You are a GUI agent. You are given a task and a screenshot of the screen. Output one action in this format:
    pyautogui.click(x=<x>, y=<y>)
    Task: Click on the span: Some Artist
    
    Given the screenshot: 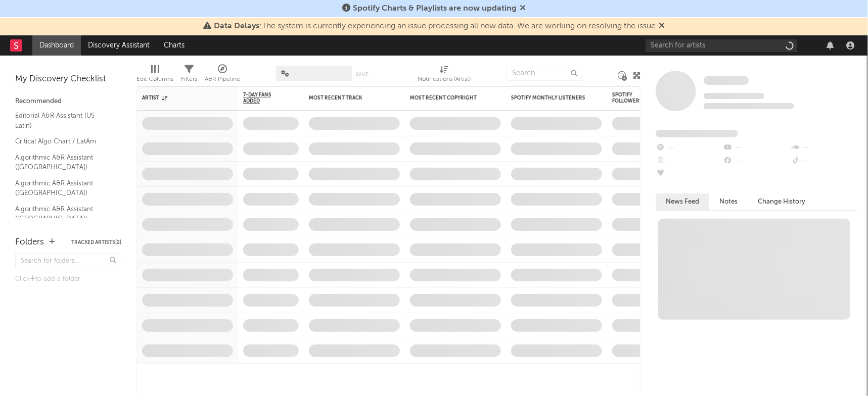 What is the action you would take?
    pyautogui.click(x=726, y=80)
    